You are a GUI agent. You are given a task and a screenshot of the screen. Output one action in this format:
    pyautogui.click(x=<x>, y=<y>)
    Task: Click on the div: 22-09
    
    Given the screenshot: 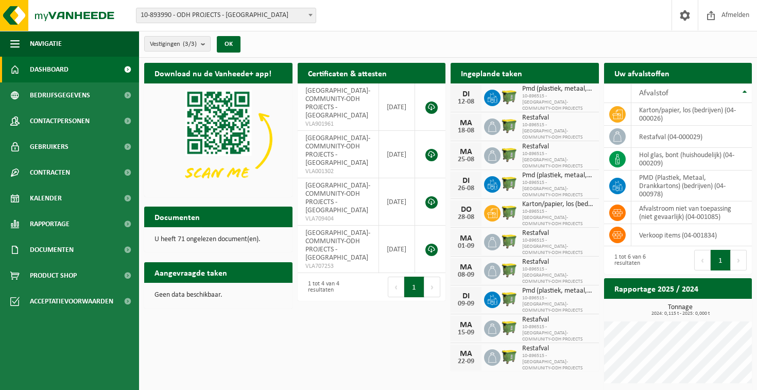 What is the action you would take?
    pyautogui.click(x=466, y=362)
    